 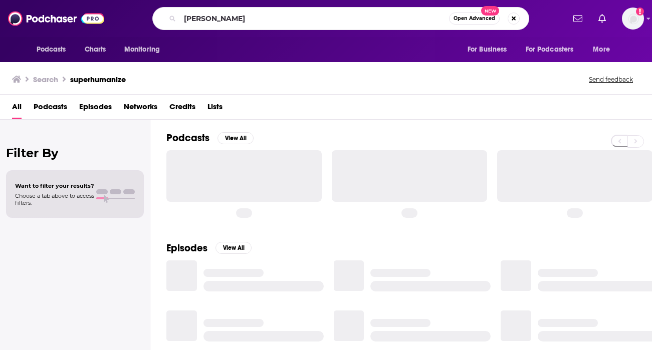 I want to click on a: Networks, so click(x=140, y=109).